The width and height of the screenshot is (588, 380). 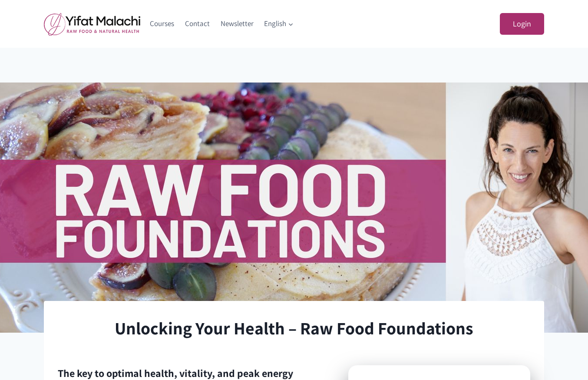 I want to click on a: English, so click(x=278, y=24).